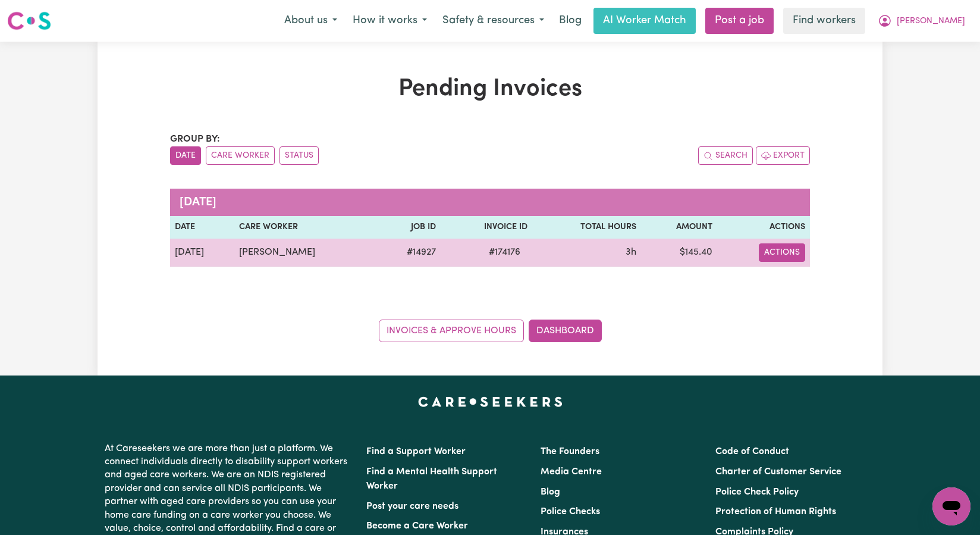 This screenshot has height=535, width=980. What do you see at coordinates (408, 253) in the screenshot?
I see `td: # 14927` at bounding box center [408, 253].